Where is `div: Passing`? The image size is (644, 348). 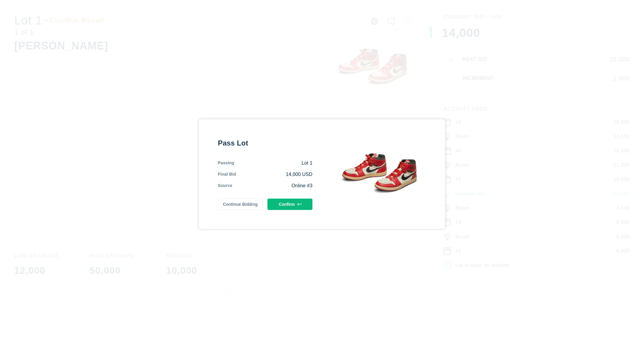
div: Passing is located at coordinates (226, 163).